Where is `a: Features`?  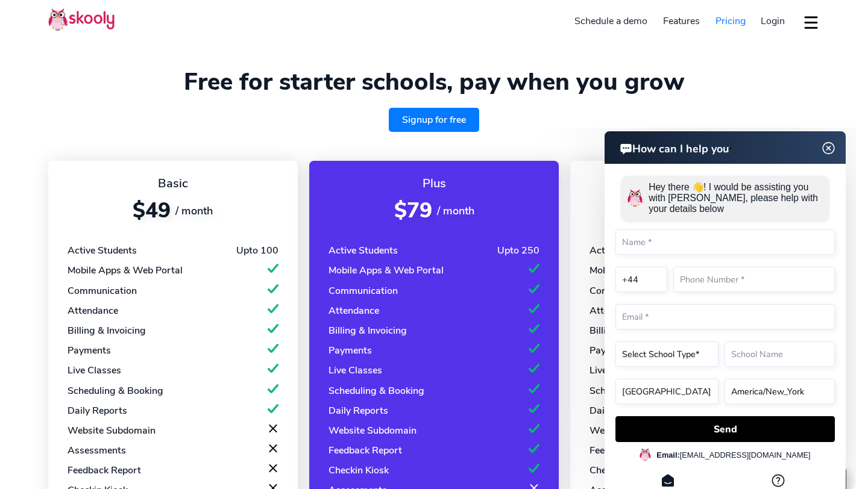
a: Features is located at coordinates (681, 21).